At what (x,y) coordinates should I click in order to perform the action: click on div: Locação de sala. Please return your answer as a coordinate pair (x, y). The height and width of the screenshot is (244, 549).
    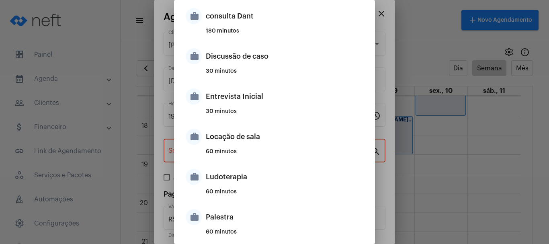
    Looking at the image, I should click on (284, 137).